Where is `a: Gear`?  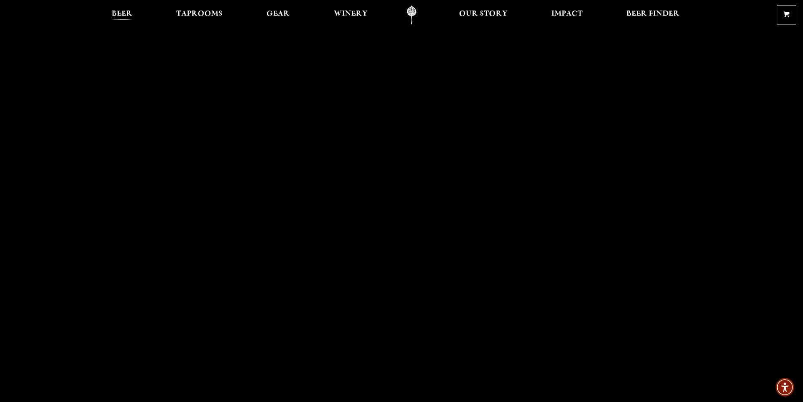 a: Gear is located at coordinates (278, 15).